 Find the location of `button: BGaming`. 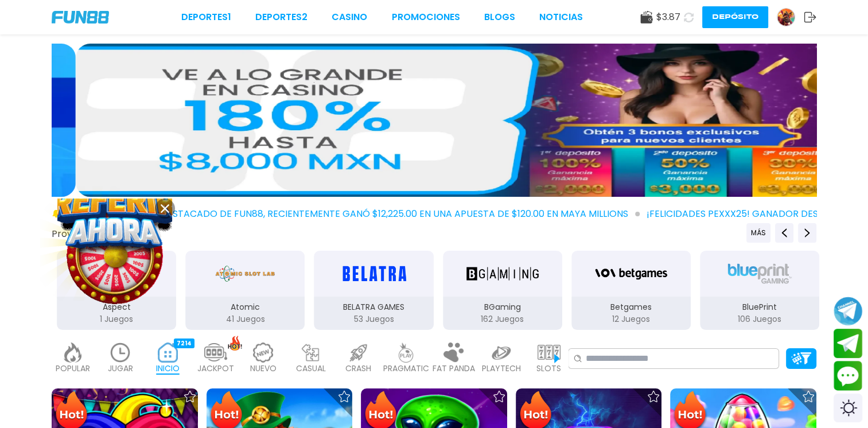

button: BGaming is located at coordinates (503, 290).